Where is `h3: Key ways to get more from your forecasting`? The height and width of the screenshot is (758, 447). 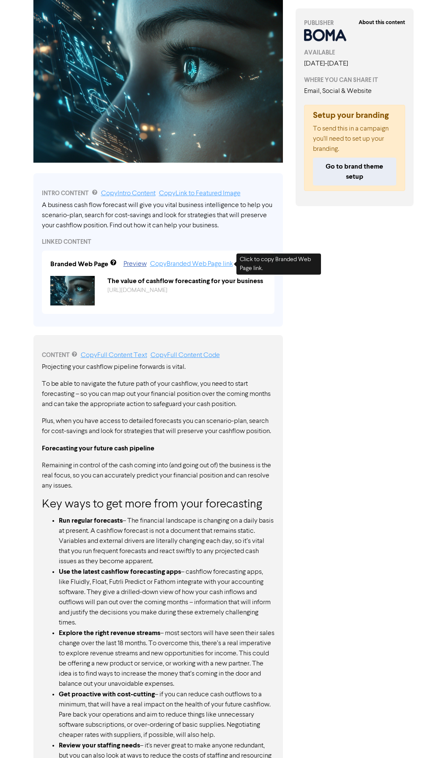 h3: Key ways to get more from your forecasting is located at coordinates (158, 505).